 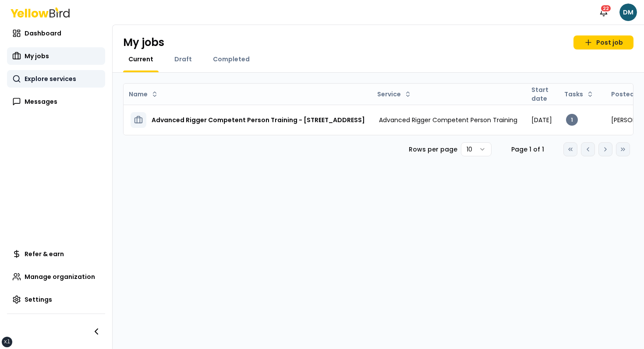 I want to click on a: Settings, so click(x=56, y=299).